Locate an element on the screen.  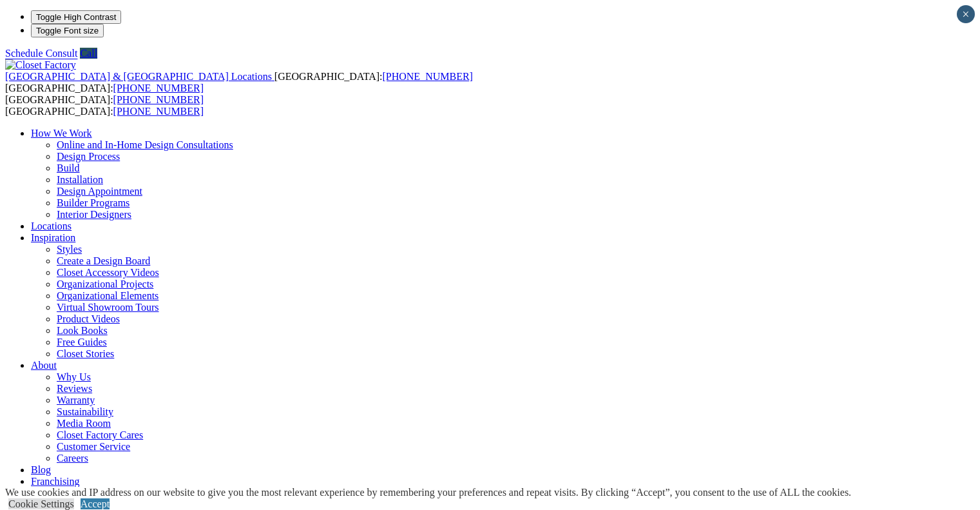
a: Build is located at coordinates (68, 167).